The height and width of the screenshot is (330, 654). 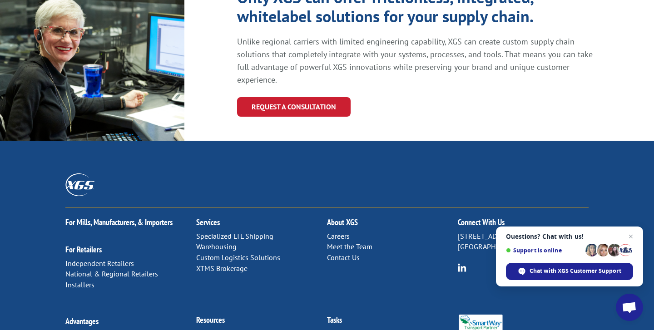 I want to click on a: Contact Us, so click(x=343, y=257).